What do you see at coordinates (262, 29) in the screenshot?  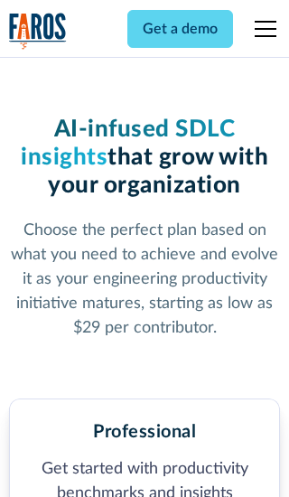 I see `div: menu` at bounding box center [262, 29].